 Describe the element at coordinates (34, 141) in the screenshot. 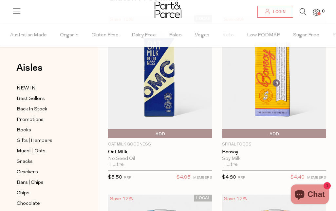

I see `span: Gifts | Hampers` at that location.